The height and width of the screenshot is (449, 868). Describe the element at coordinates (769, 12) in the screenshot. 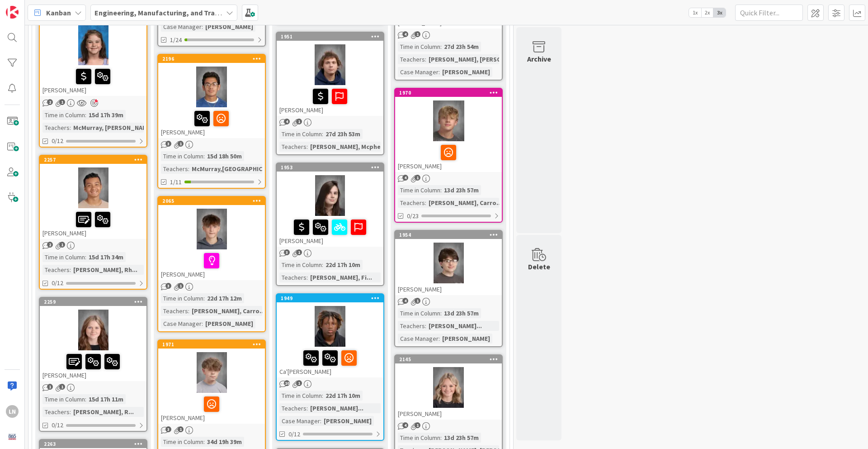

I see `input: Quick Filter...` at that location.